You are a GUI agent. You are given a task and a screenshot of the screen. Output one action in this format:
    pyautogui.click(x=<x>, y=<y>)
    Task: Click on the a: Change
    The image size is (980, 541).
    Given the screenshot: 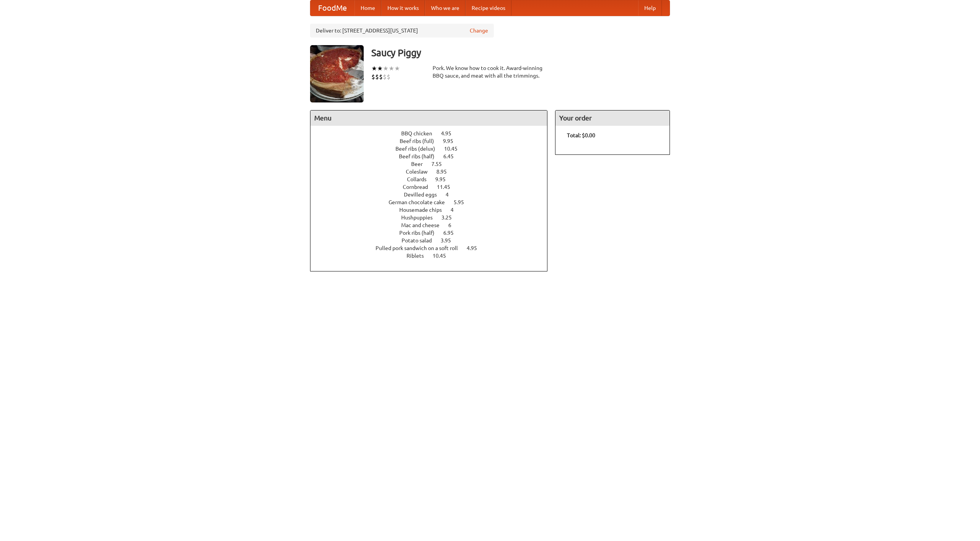 What is the action you would take?
    pyautogui.click(x=479, y=31)
    